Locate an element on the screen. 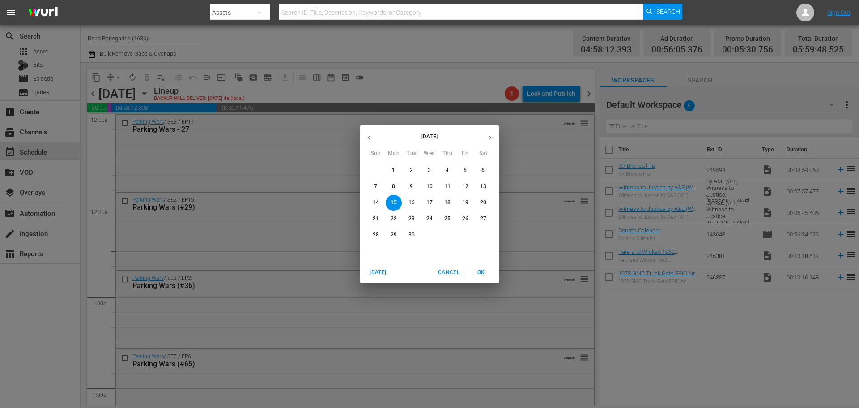 The width and height of the screenshot is (859, 408). button: 27 is located at coordinates (483, 219).